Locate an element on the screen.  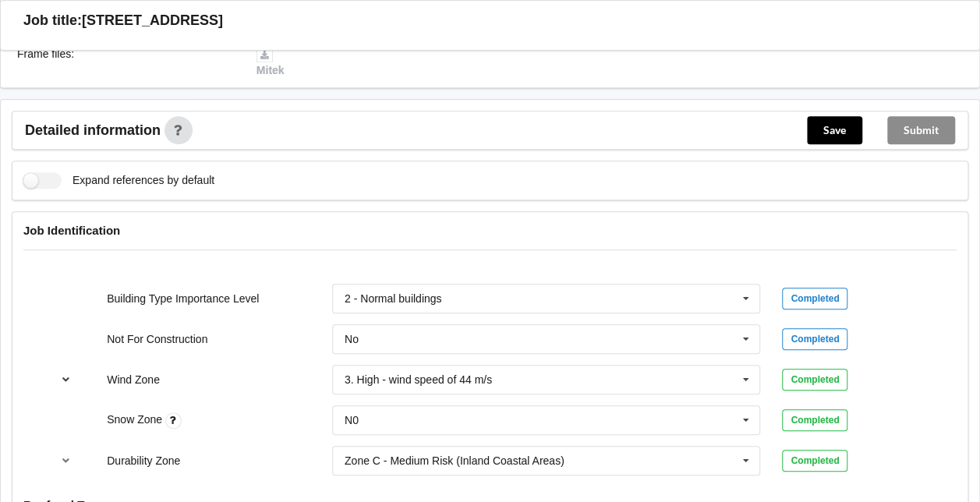
label: Expand references by default is located at coordinates (119, 180).